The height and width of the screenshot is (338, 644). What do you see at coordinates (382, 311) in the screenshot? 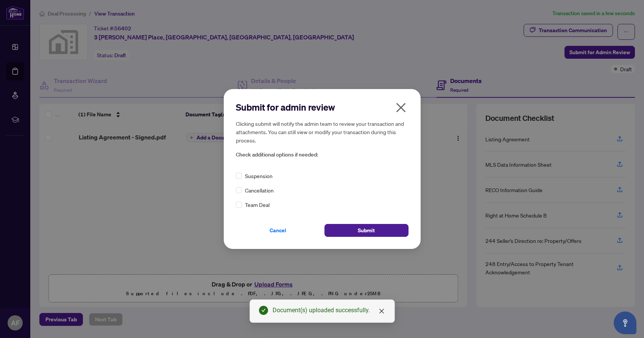
I see `a: Close` at bounding box center [382, 311].